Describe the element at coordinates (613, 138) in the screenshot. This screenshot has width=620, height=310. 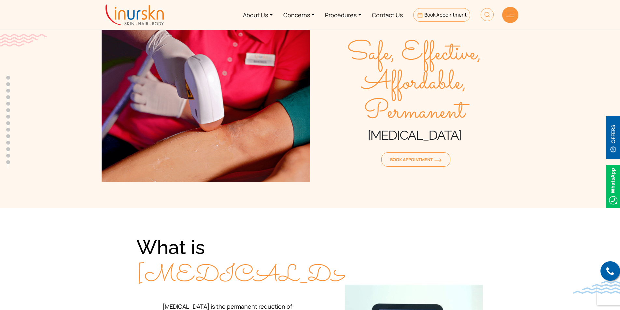
I see `img: offerBt` at that location.